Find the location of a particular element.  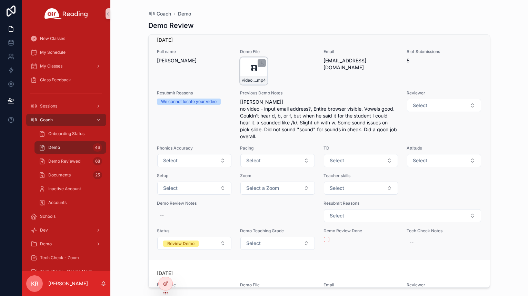

span: Tech Check - Zoom is located at coordinates (59, 258).